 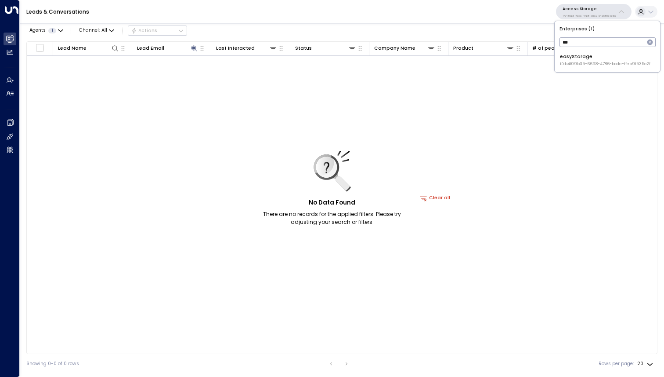 I want to click on p: There are no records for the applied filters. Please try adjusting your search or filters., so click(x=332, y=218).